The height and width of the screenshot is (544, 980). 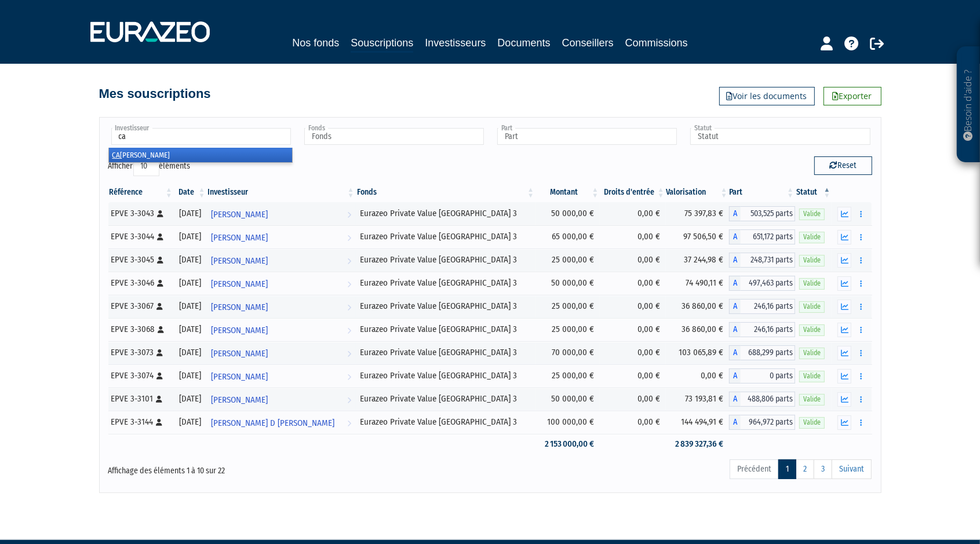 What do you see at coordinates (768, 283) in the screenshot?
I see `span: 497,463 parts` at bounding box center [768, 283].